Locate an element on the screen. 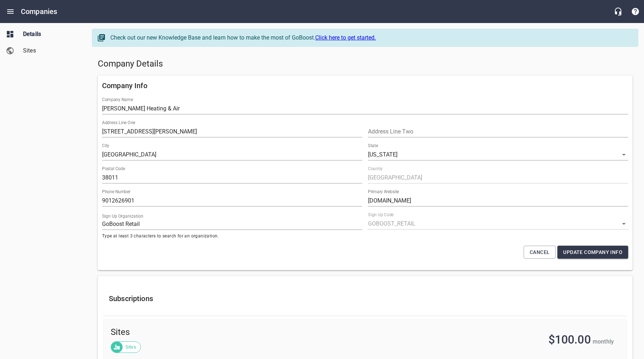 This screenshot has width=644, height=359. h6: Company Info is located at coordinates (365, 85).